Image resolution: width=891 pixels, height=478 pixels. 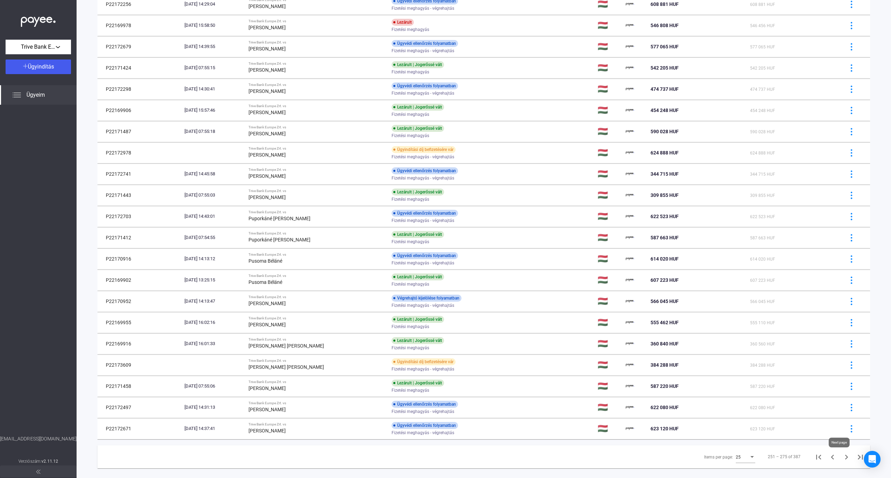 What do you see at coordinates (664, 153) in the screenshot?
I see `span: 624 888 HUF` at bounding box center [664, 153].